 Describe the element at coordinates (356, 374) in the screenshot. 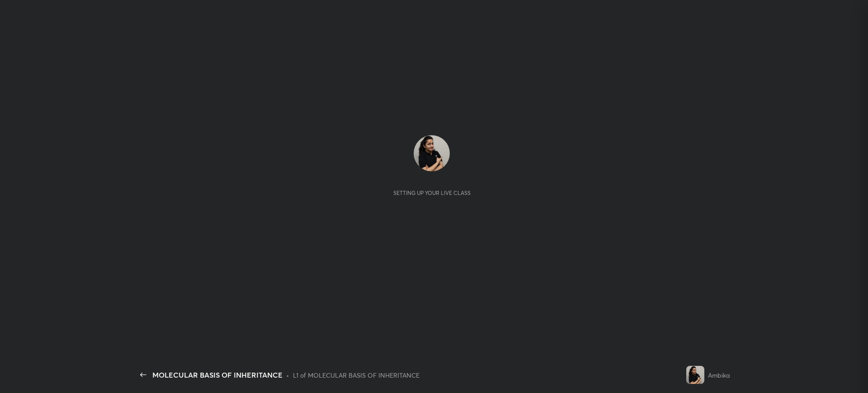

I see `div: L1 of MOLECULAR BASIS OF INHERITANCE` at that location.